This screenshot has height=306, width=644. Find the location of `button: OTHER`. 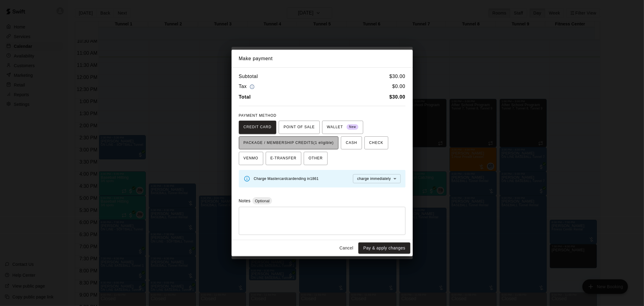

button: OTHER is located at coordinates (315, 158).